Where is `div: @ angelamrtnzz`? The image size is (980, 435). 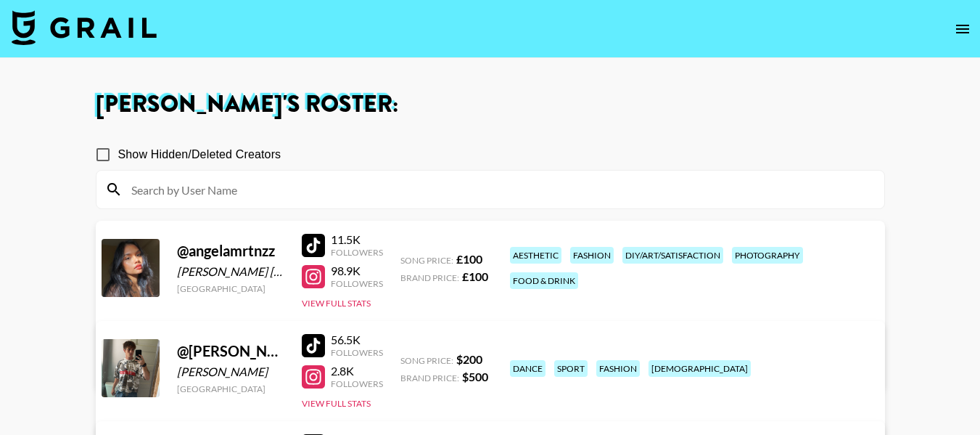
div: @ angelamrtnzz is located at coordinates (231, 251).